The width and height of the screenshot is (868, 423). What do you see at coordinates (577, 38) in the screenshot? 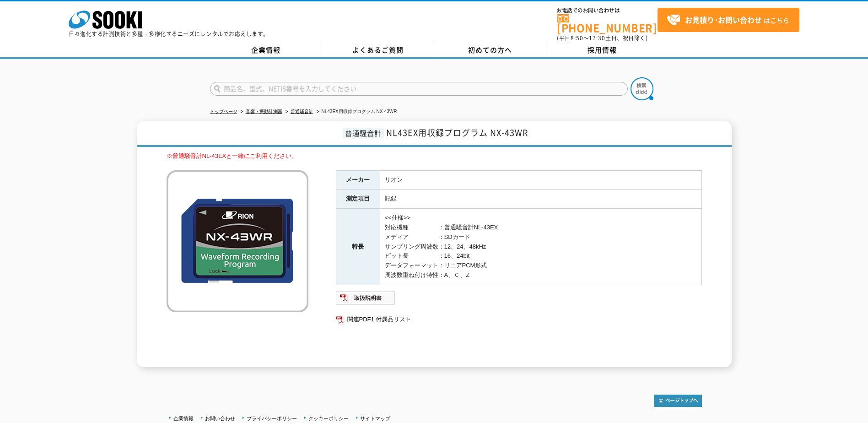
I see `span: 8:50` at bounding box center [577, 38].